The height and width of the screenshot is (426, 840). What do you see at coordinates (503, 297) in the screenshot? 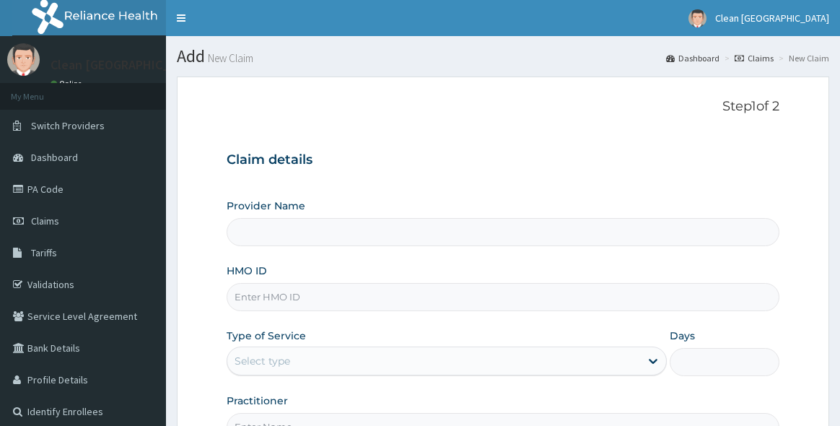
I see `input: Enter HMO ID` at bounding box center [503, 297].